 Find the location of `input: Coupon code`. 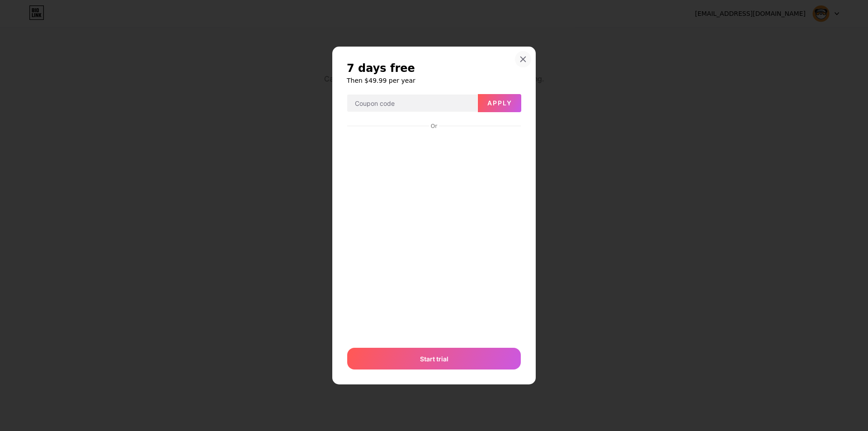

input: Coupon code is located at coordinates (413, 104).